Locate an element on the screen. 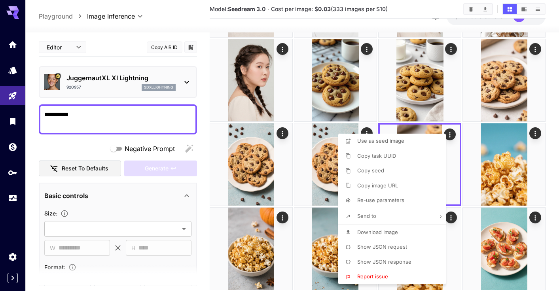 This screenshot has width=559, height=291. span: Show JSON response is located at coordinates (384, 262).